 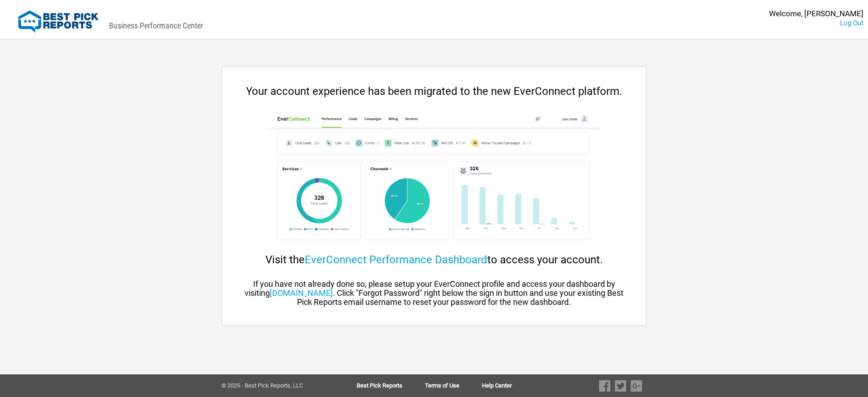 I want to click on img: cp-dashboard.png, so click(x=434, y=179).